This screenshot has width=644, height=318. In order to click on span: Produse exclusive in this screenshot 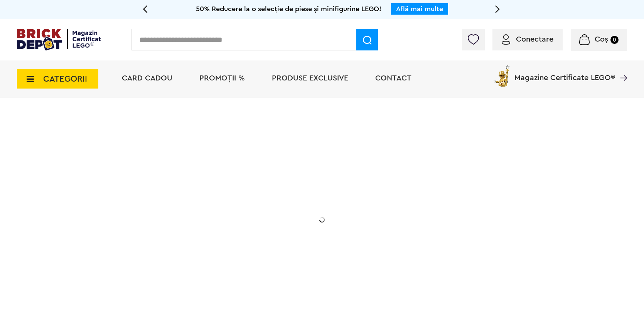, I will do `click(310, 78)`.